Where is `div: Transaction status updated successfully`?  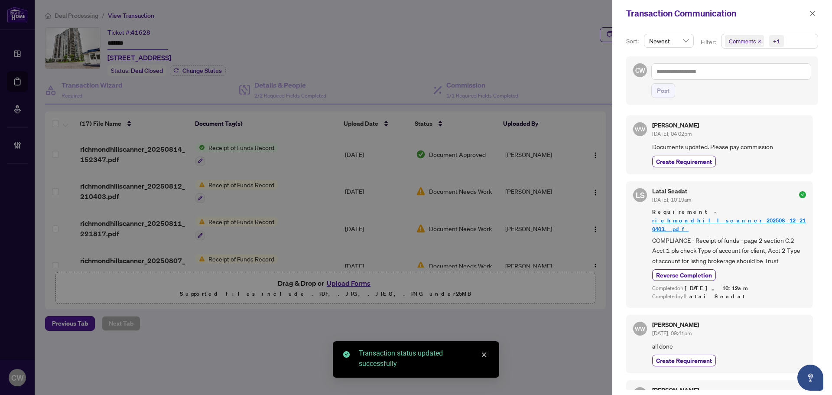 div: Transaction status updated successfully is located at coordinates (424, 358).